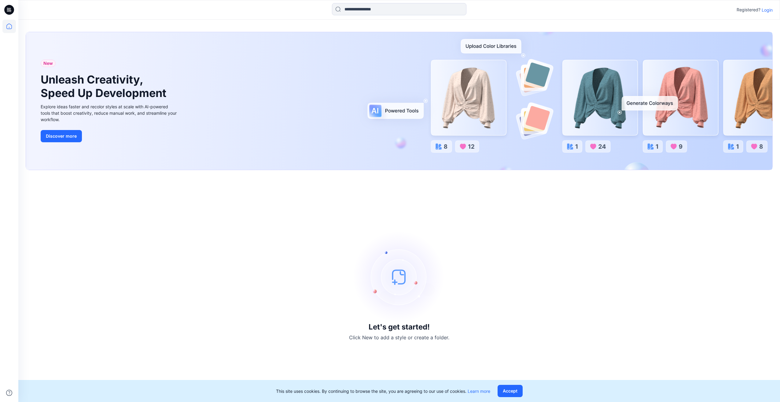  I want to click on img: empty-state-image.svg, so click(399, 277).